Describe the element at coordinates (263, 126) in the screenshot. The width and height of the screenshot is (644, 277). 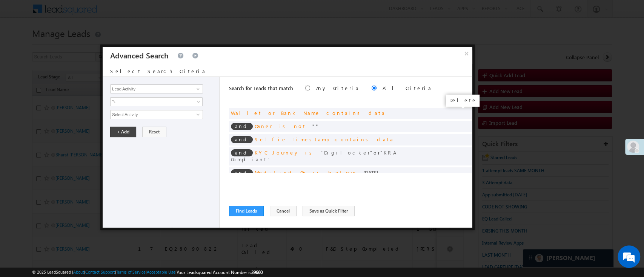
I see `span: Owner` at that location.